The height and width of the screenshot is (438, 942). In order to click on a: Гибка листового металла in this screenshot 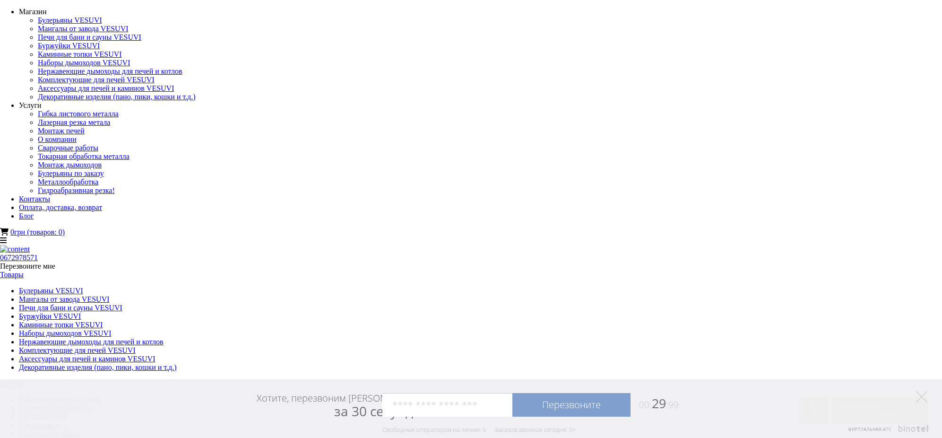, I will do `click(78, 113)`.